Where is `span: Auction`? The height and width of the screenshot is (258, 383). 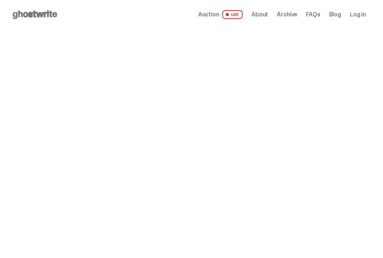 span: Auction is located at coordinates (209, 15).